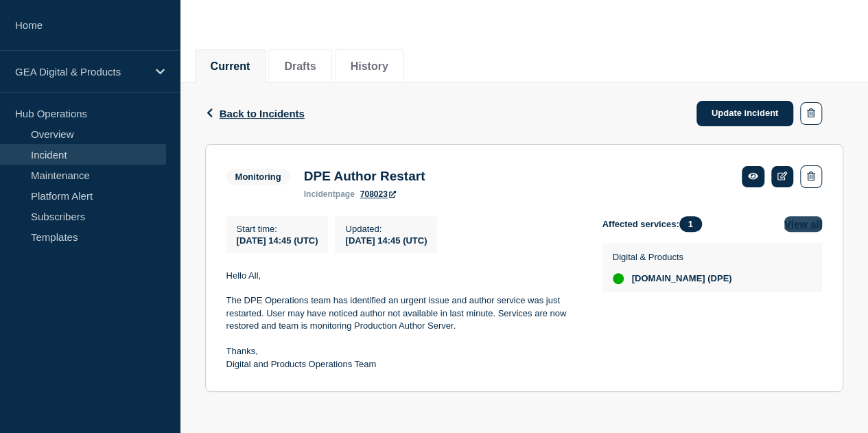 This screenshot has height=433, width=868. What do you see at coordinates (404, 364) in the screenshot?
I see `p: Digital and Products Operations Team` at bounding box center [404, 364].